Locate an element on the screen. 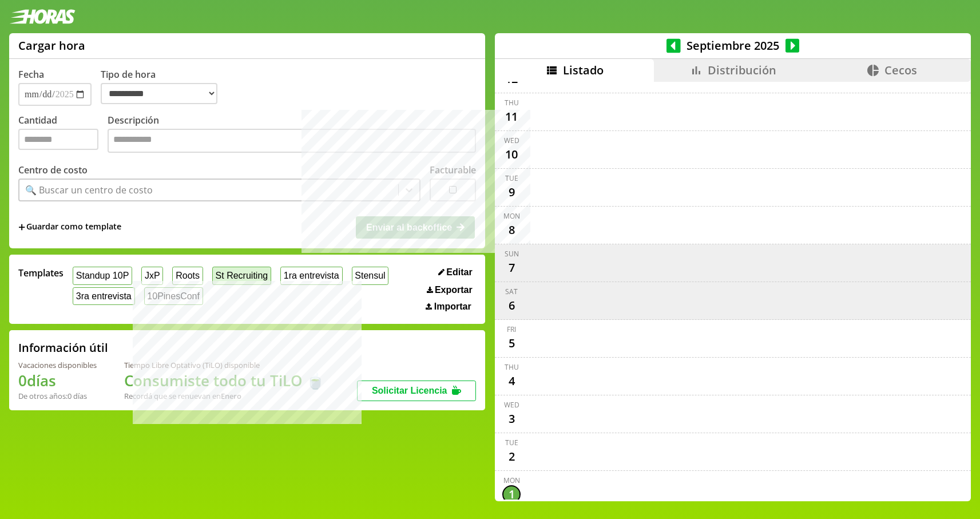  label: Descripción is located at coordinates (291, 135).